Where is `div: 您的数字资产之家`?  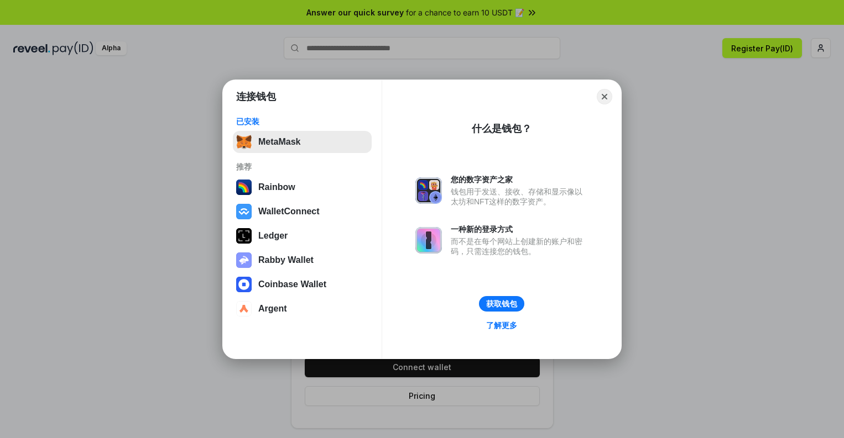
div: 您的数字资产之家 is located at coordinates (519, 180).